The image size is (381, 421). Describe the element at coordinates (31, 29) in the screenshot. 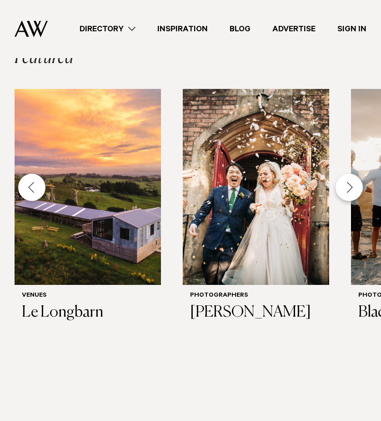

I see `img: Auckland Weddings Logo` at that location.